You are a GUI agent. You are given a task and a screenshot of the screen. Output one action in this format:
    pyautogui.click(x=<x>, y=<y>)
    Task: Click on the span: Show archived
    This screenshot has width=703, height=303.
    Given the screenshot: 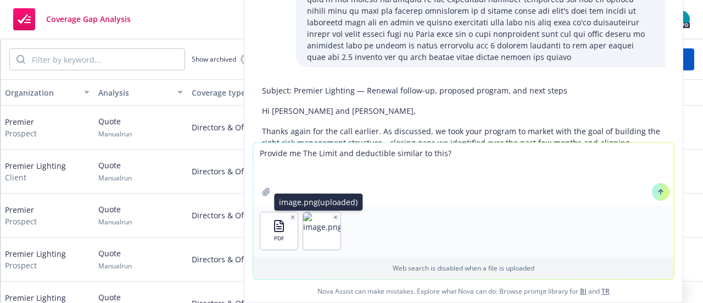 What is the action you would take?
    pyautogui.click(x=214, y=59)
    